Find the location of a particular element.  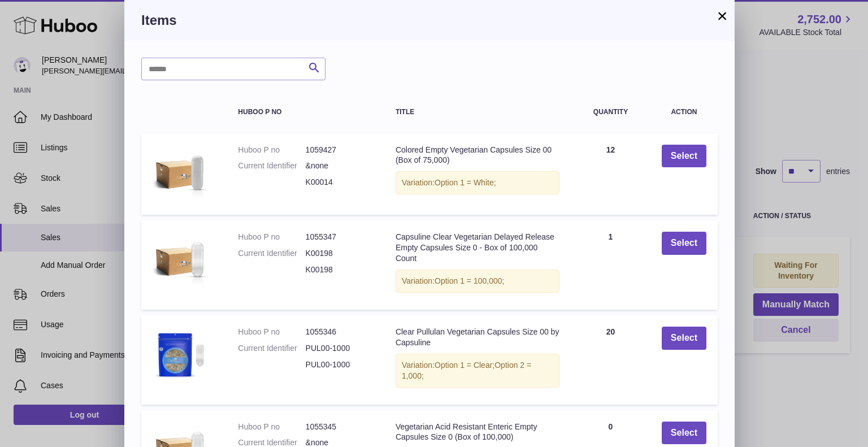

h3: Items is located at coordinates (430, 20).